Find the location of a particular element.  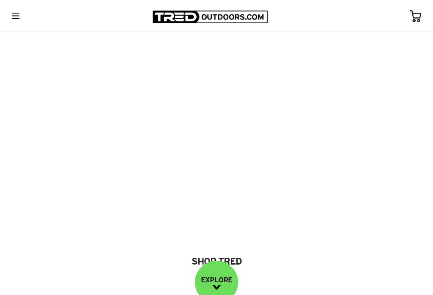

img: banner-title is located at coordinates (217, 217).